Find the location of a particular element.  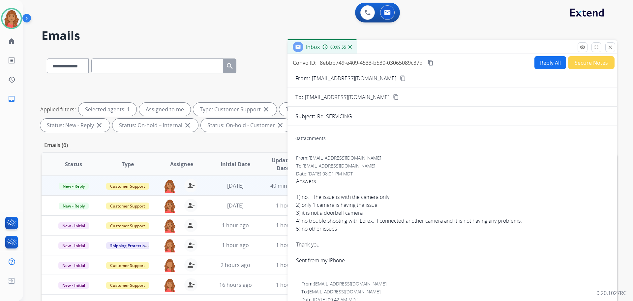

span: 0 is located at coordinates (297, 138).